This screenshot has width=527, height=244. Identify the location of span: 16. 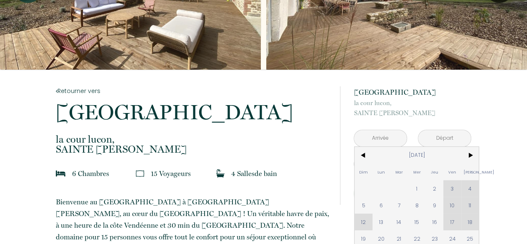
(434, 222).